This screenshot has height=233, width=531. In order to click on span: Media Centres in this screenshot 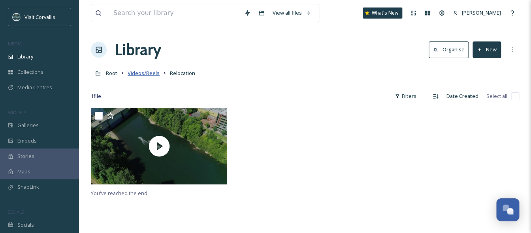, I will do `click(35, 87)`.